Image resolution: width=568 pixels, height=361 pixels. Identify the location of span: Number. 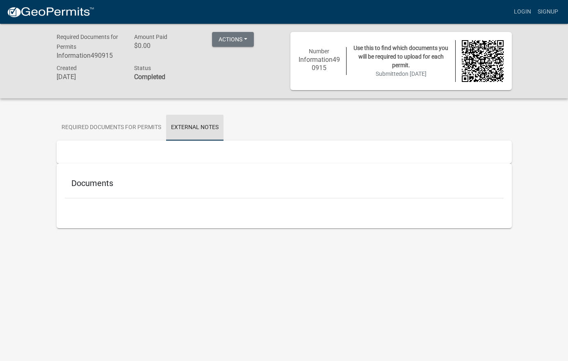
(319, 51).